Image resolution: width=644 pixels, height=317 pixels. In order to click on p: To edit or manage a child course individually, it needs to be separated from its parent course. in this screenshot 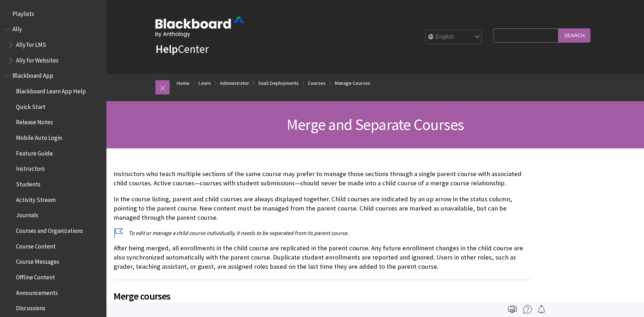, I will do `click(323, 233)`.